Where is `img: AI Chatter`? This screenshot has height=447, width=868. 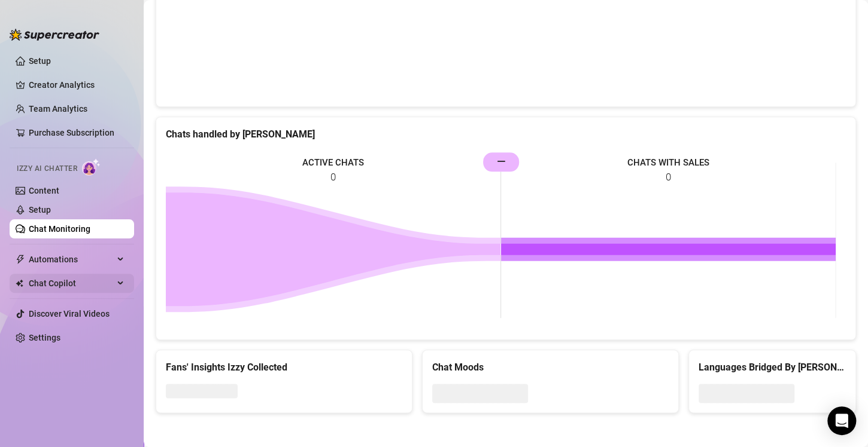 img: AI Chatter is located at coordinates (91, 167).